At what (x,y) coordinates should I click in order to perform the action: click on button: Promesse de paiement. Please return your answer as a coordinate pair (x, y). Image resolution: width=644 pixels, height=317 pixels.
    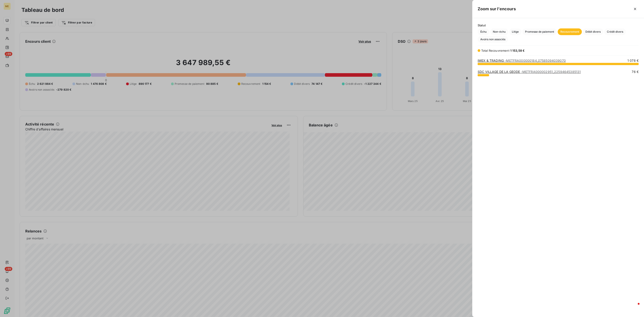
    Looking at the image, I should click on (540, 32).